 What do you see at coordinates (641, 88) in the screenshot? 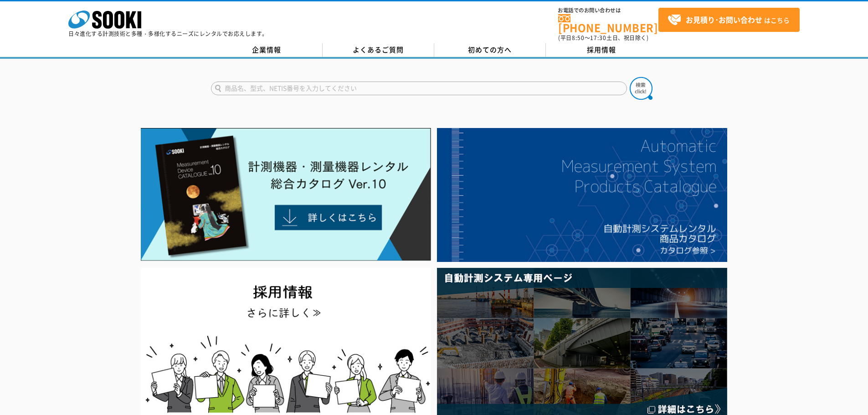
I see `img: btn_search.png` at bounding box center [641, 88].